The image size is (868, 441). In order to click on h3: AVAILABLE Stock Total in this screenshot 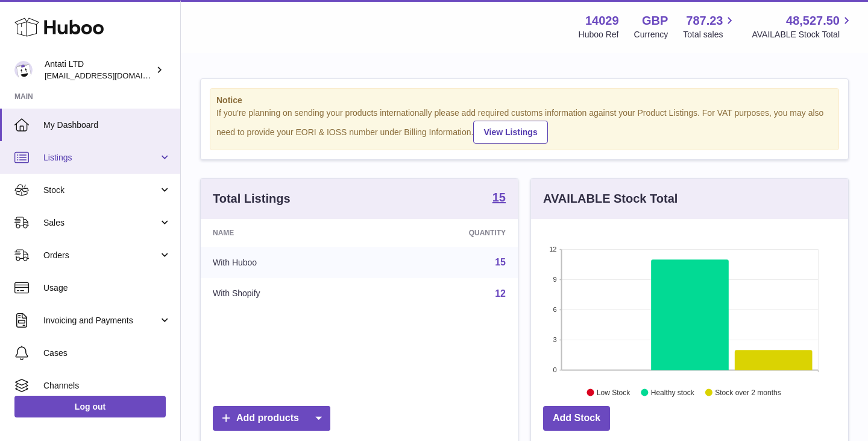, I will do `click(610, 199)`.